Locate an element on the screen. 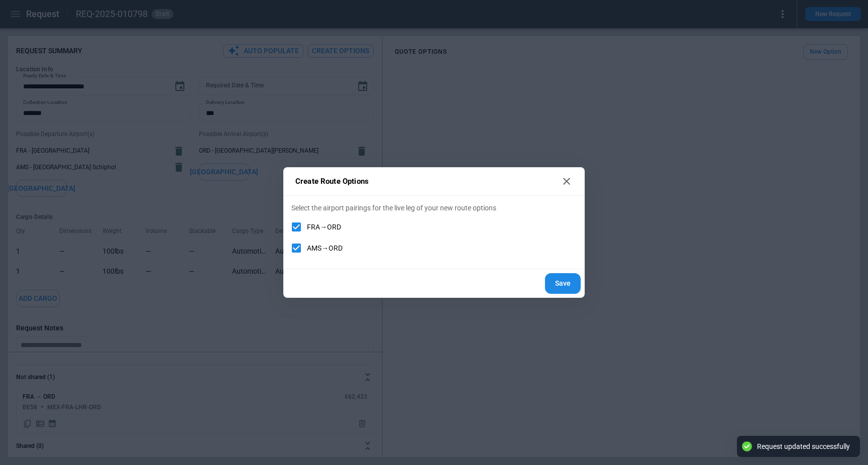 The height and width of the screenshot is (465, 868). span: AMS→ORD is located at coordinates (324, 248).